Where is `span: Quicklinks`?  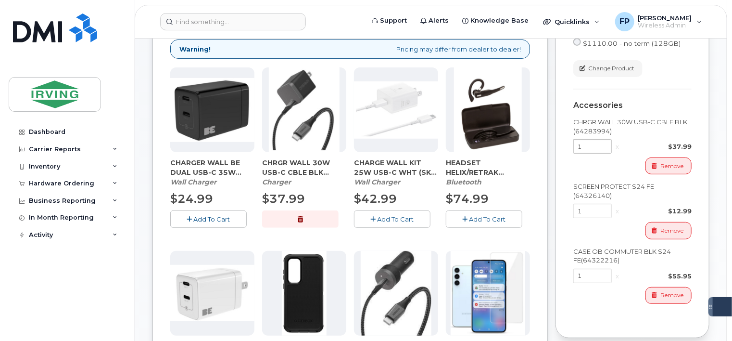 span: Quicklinks is located at coordinates (572, 22).